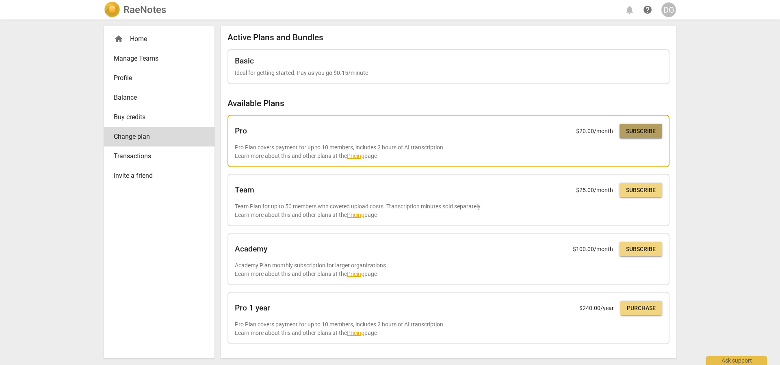  I want to click on a: Buy credits, so click(159, 117).